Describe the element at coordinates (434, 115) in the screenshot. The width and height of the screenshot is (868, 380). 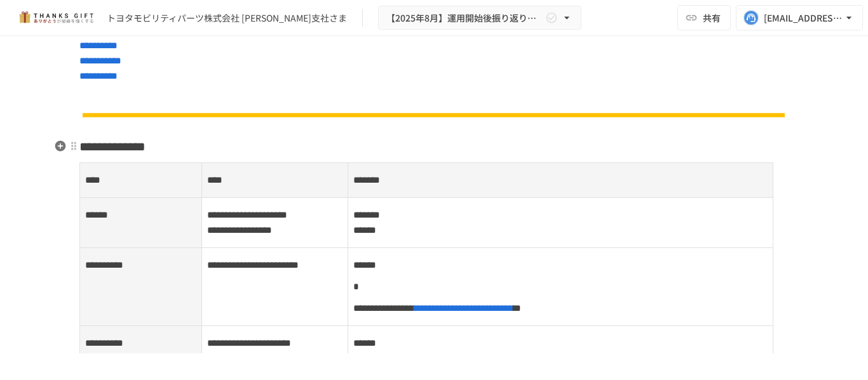
I see `img: n6GUNqEHdaibHc1RYGm9WDNsCbxr1vBAv6Dpu1pJovz` at that location.